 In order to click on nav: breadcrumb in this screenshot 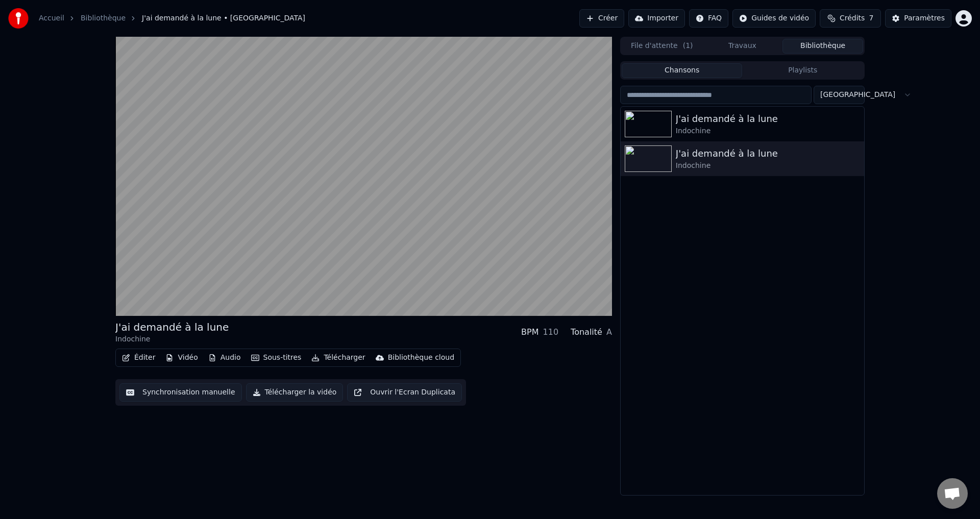, I will do `click(172, 19)`.